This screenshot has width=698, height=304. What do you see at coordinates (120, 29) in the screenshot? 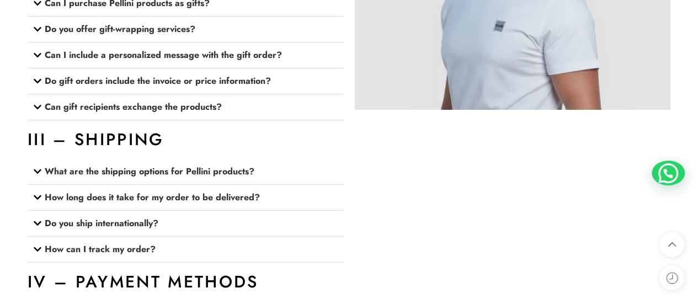
I see `a: Do you offer gift-wrapping services?` at bounding box center [120, 29].